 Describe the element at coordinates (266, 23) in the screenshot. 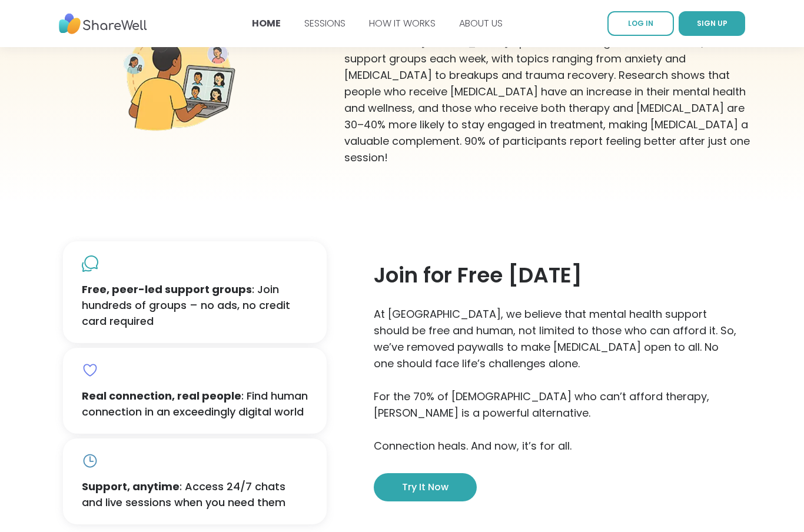

I see `a: HOME` at that location.